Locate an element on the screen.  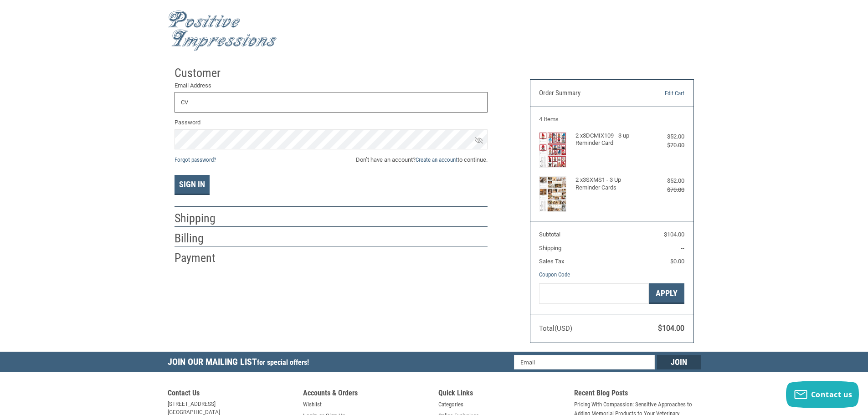
a: Positive Impressions is located at coordinates (223, 30).